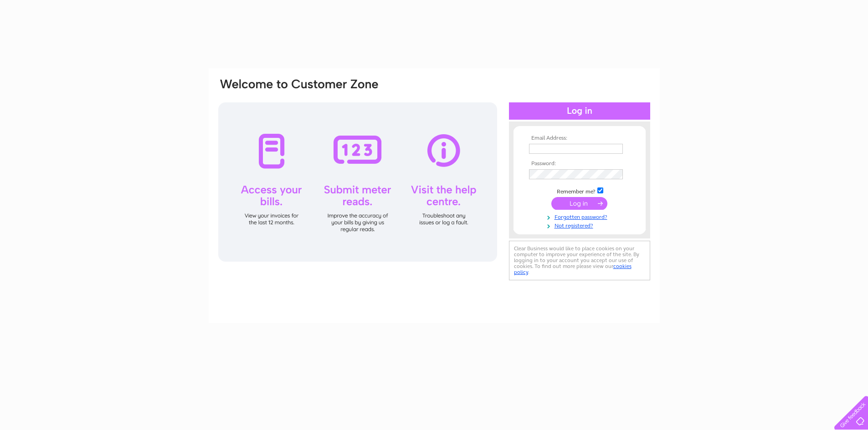  I want to click on a: cookies policy, so click(573, 269).